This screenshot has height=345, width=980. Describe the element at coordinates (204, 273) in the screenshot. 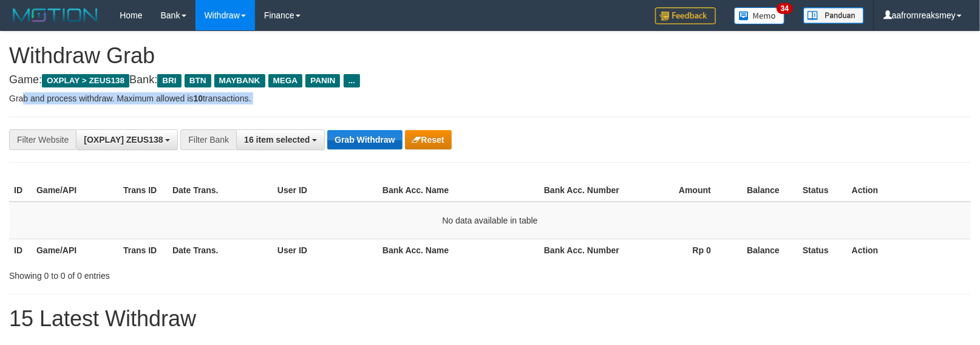

I see `div: Showing 0 to 0 of 0 entries` at that location.